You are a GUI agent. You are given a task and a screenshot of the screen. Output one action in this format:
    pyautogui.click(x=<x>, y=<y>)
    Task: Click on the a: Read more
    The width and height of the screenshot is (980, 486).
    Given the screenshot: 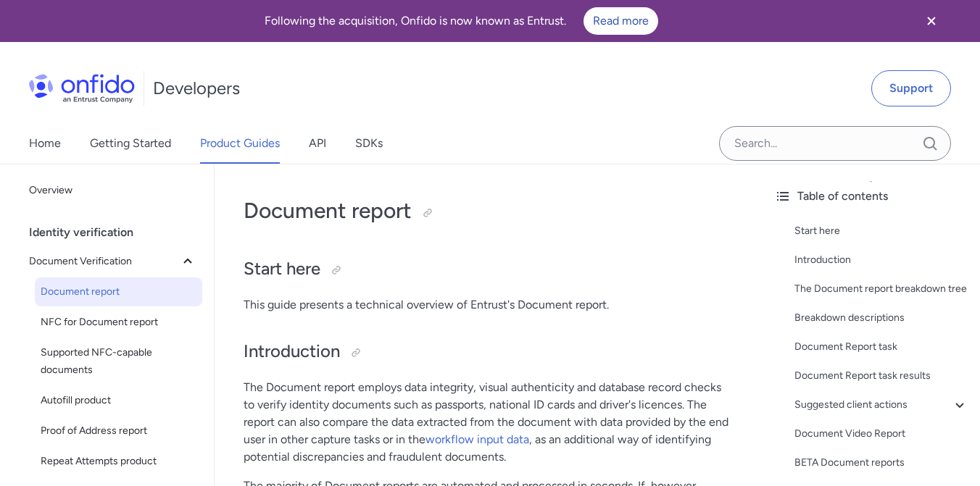 What is the action you would take?
    pyautogui.click(x=621, y=21)
    